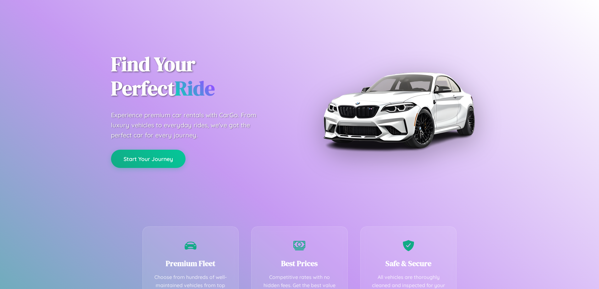 The height and width of the screenshot is (289, 599). Describe the element at coordinates (195, 88) in the screenshot. I see `span: Ride` at that location.